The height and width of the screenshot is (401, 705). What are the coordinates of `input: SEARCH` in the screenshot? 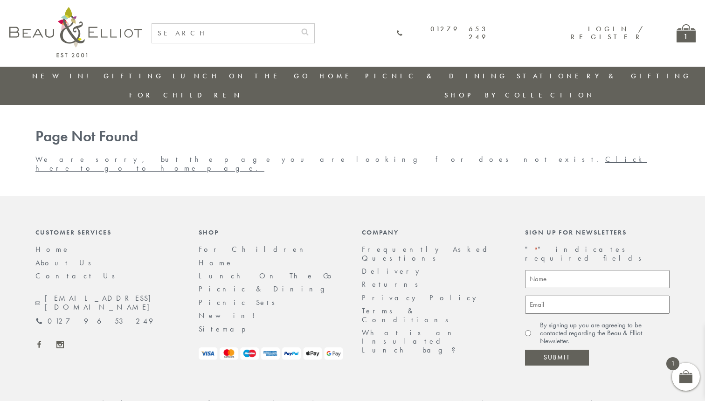 It's located at (224, 33).